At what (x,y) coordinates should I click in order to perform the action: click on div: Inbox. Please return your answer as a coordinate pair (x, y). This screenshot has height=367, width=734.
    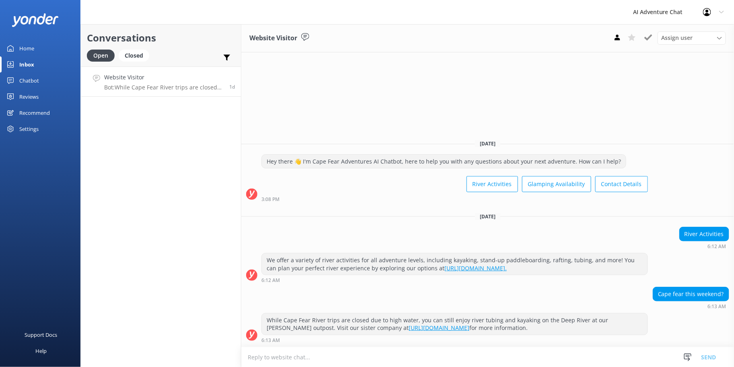
    Looking at the image, I should click on (27, 64).